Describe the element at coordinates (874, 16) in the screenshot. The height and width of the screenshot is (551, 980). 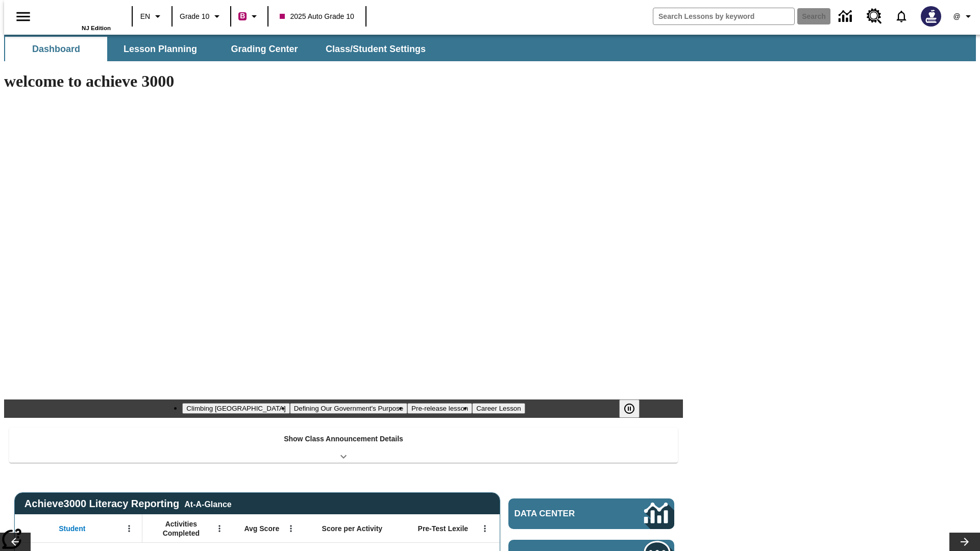
I see `a: Resource Center, Will open in new tab` at that location.